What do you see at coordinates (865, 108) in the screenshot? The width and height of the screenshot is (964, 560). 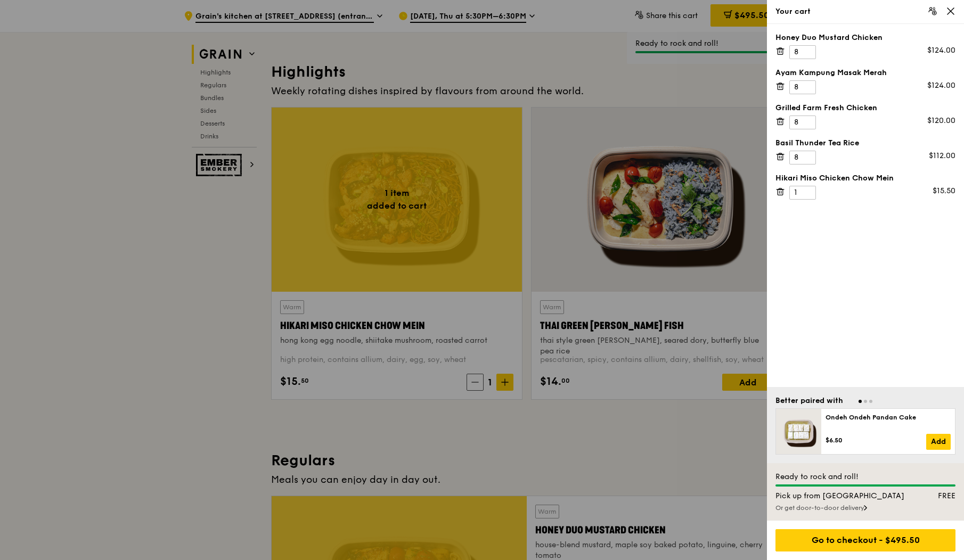 I see `div: Grilled Farm Fresh Chicken` at bounding box center [865, 108].